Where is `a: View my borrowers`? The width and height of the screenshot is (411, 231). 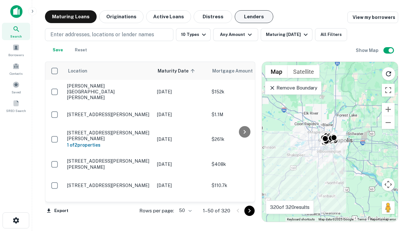 a: View my borrowers is located at coordinates (373, 17).